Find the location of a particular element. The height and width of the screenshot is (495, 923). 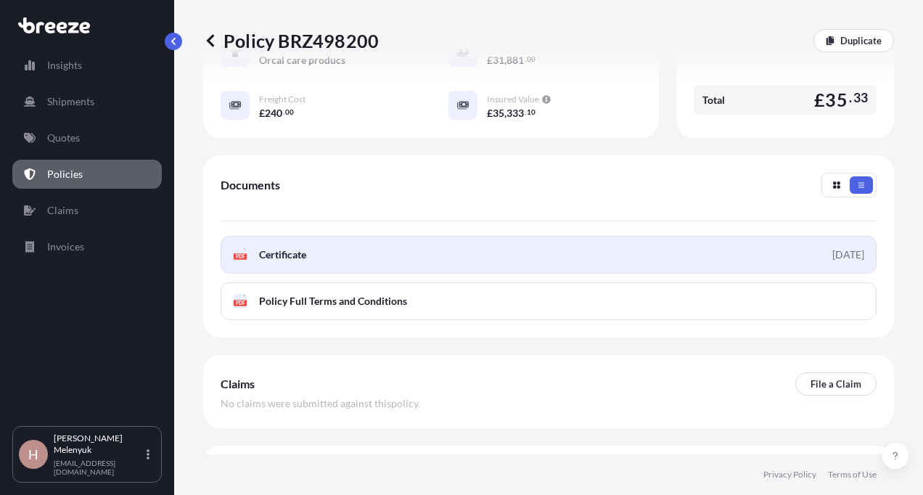

span: 240 is located at coordinates (274, 113).